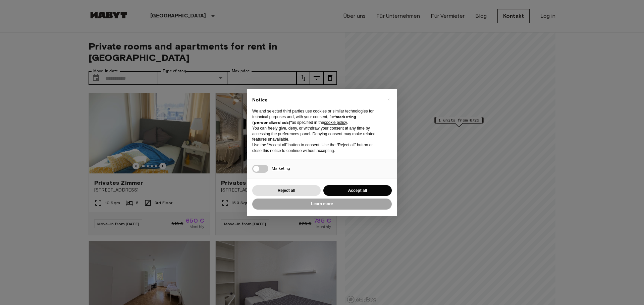 This screenshot has height=305, width=644. Describe the element at coordinates (322, 204) in the screenshot. I see `button: Learn more` at that location.